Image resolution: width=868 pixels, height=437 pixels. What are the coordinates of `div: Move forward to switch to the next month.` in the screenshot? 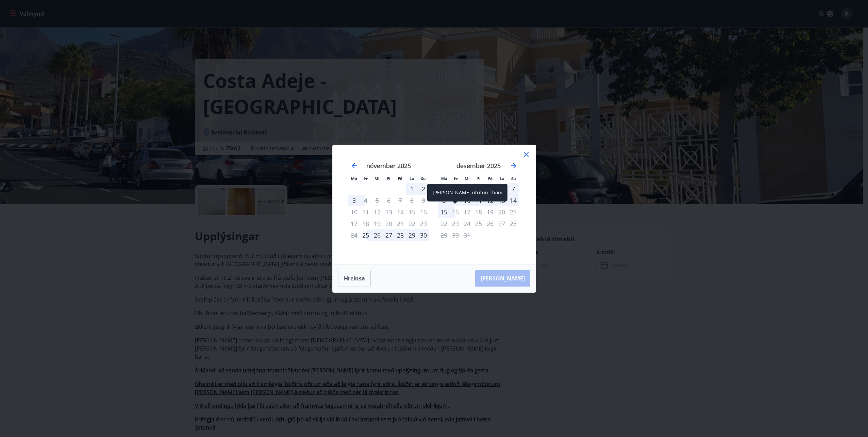 It's located at (514, 165).